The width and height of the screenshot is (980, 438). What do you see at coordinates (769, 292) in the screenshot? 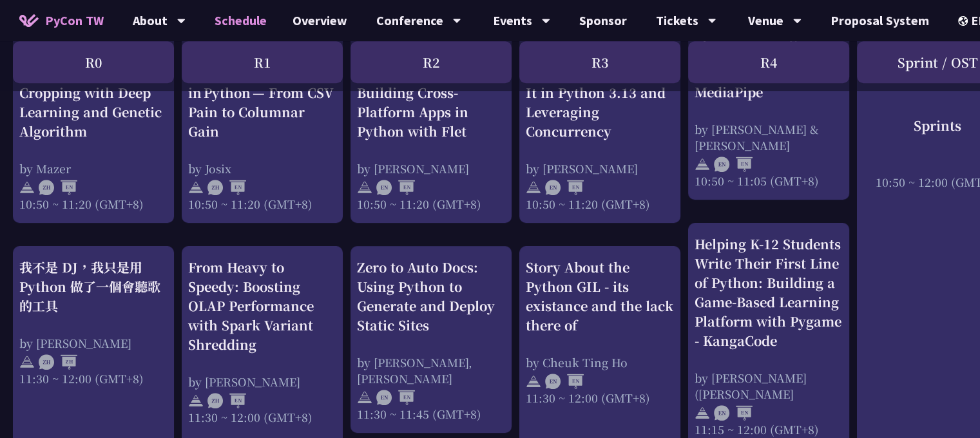
I see `div: Helping K-12 Students Write Their First Line of Python: Building a Game-Based Learning Platform w...` at bounding box center [769, 292].